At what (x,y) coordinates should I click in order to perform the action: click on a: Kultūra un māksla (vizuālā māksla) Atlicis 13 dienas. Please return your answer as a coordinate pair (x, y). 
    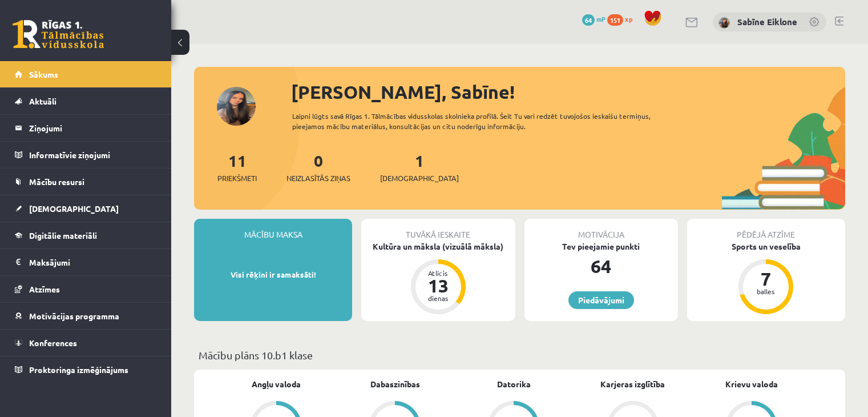
    Looking at the image, I should click on (438, 278).